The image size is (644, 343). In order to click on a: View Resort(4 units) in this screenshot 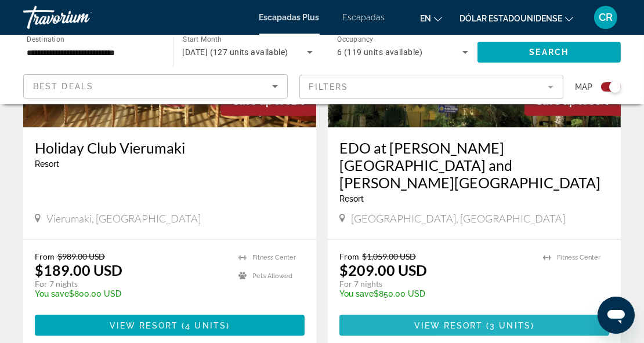, I will do `click(169, 326)`.